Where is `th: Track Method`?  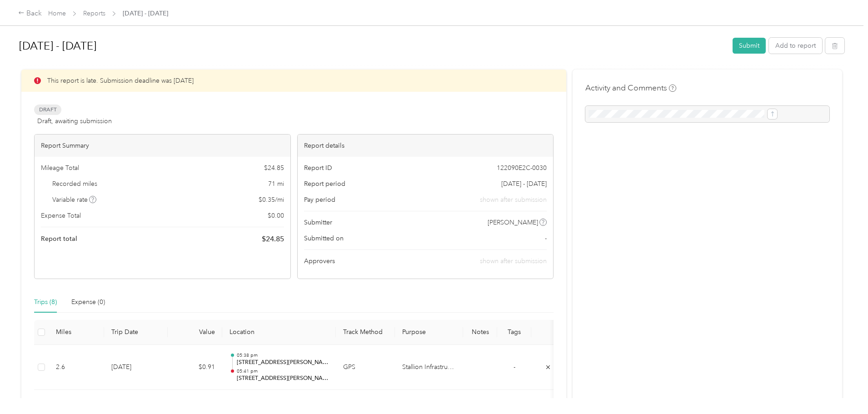 th: Track Method is located at coordinates (365, 332).